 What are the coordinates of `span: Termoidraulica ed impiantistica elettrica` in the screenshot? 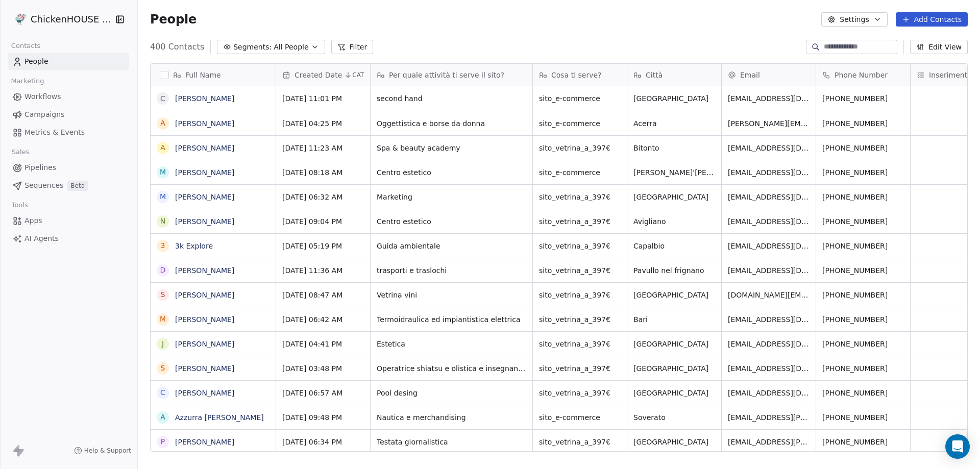 It's located at (451, 319).